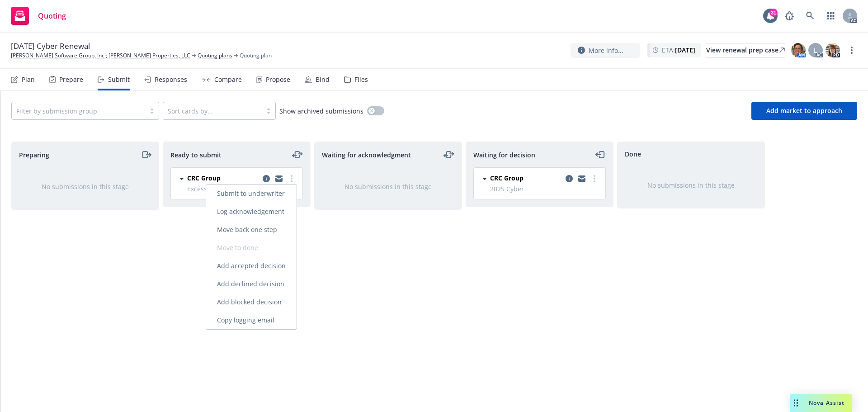  Describe the element at coordinates (600, 154) in the screenshot. I see `a: moveLeft` at that location.